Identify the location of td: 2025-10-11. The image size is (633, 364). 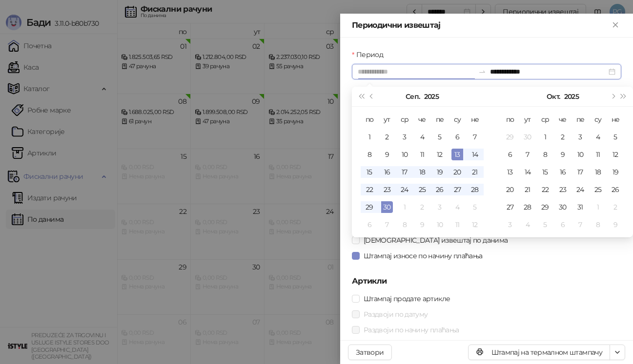
(457, 225).